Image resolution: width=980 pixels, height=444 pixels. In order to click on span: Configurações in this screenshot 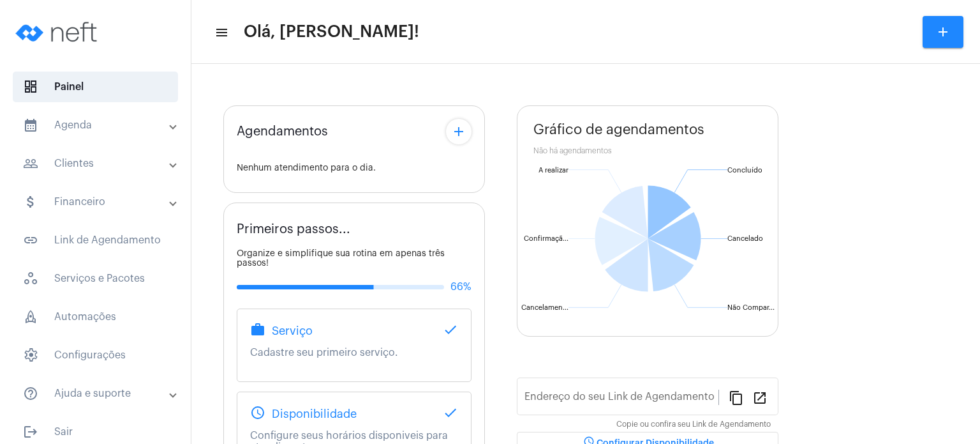, I will do `click(95, 355)`.